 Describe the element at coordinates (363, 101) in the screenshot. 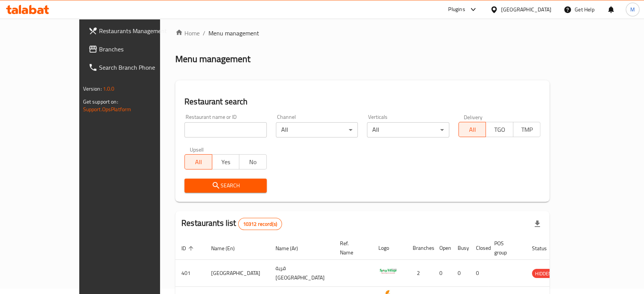

I see `h2: Restaurant search` at that location.